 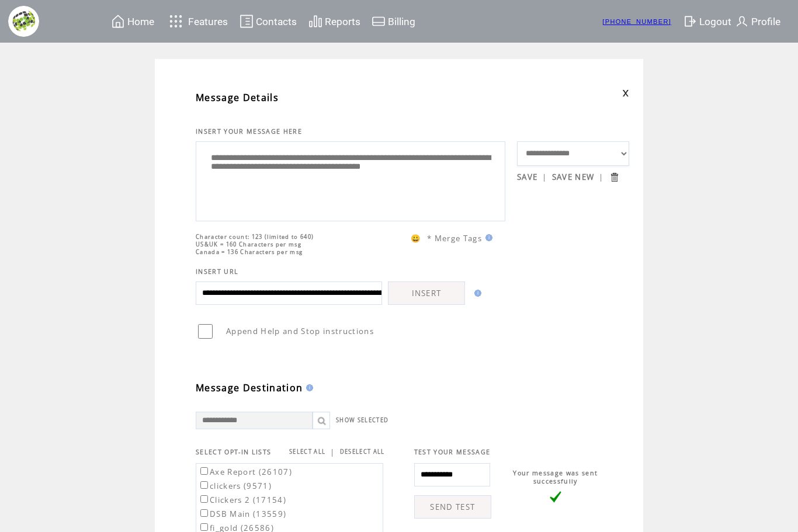 What do you see at coordinates (204, 485) in the screenshot?
I see `input: clickers (9571)` at bounding box center [204, 485].